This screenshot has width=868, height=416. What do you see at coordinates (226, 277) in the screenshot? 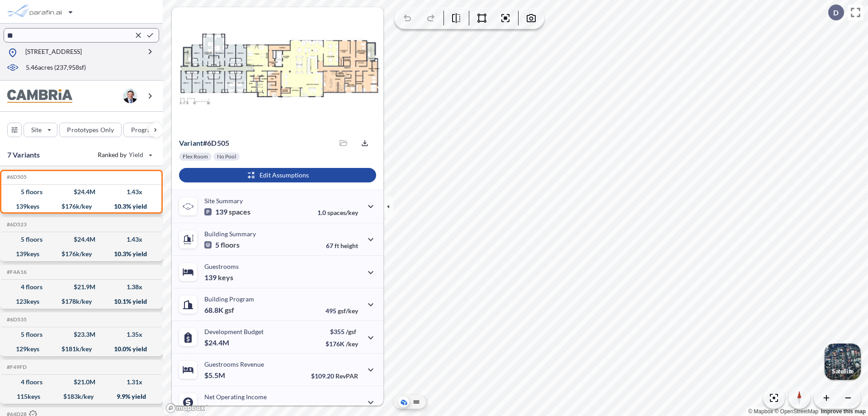
I see `span: keys` at bounding box center [226, 277].